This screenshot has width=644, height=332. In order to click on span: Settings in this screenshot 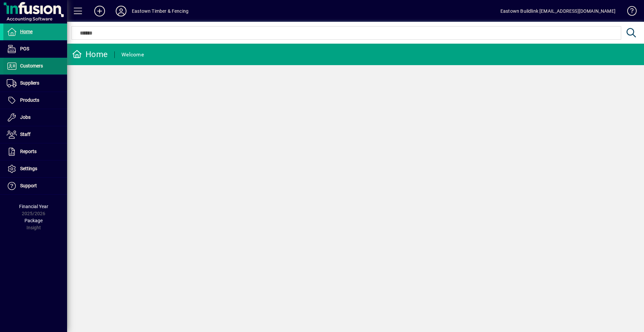, I will do `click(28, 168)`.